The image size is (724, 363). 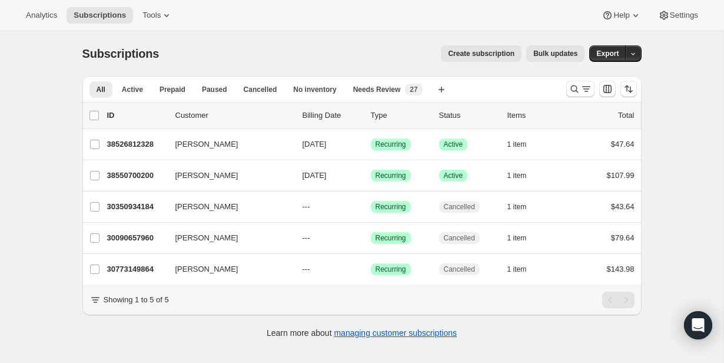 I want to click on div: Items, so click(x=537, y=115).